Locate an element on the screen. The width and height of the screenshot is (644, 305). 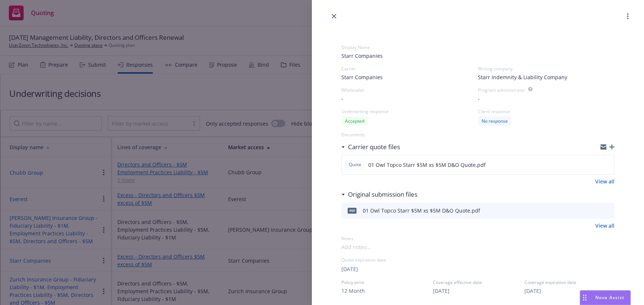
div: Drag to move is located at coordinates (585, 298).